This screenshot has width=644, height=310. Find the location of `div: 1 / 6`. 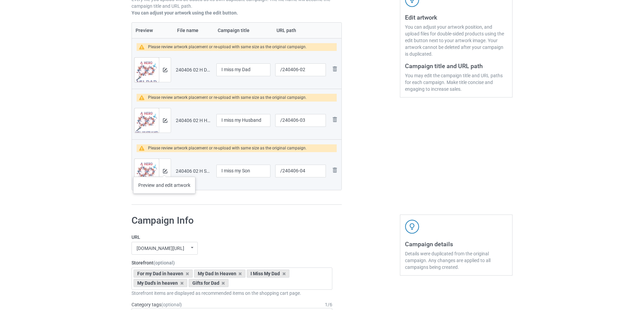

div: 1 / 6 is located at coordinates (328, 305).